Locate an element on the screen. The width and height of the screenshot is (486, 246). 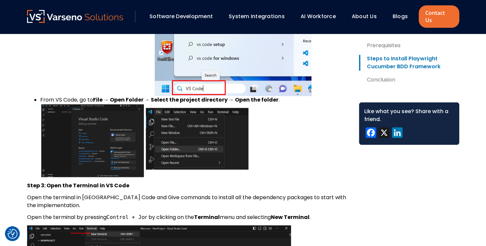
code: Control + J is located at coordinates (124, 217).